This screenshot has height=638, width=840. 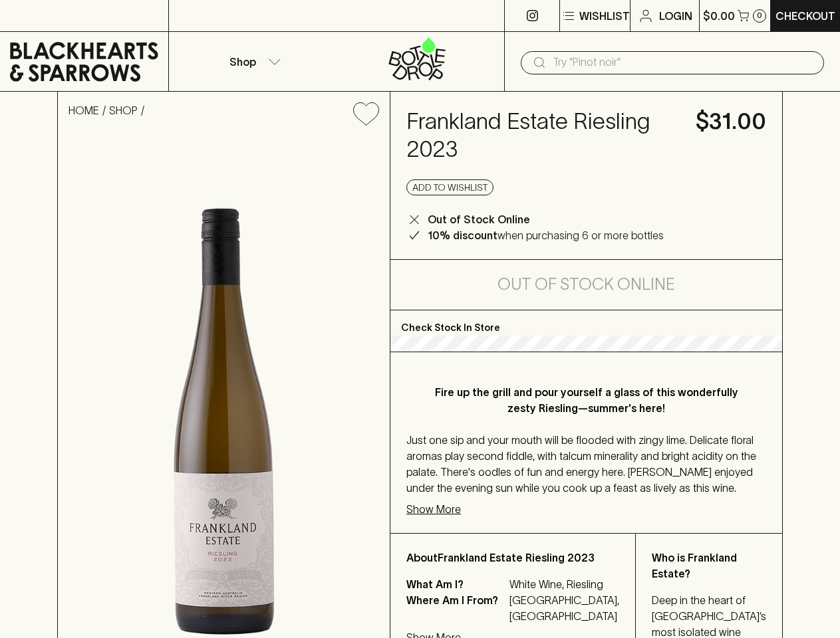 What do you see at coordinates (586, 323) in the screenshot?
I see `p: Check Stock In Store` at bounding box center [586, 323].